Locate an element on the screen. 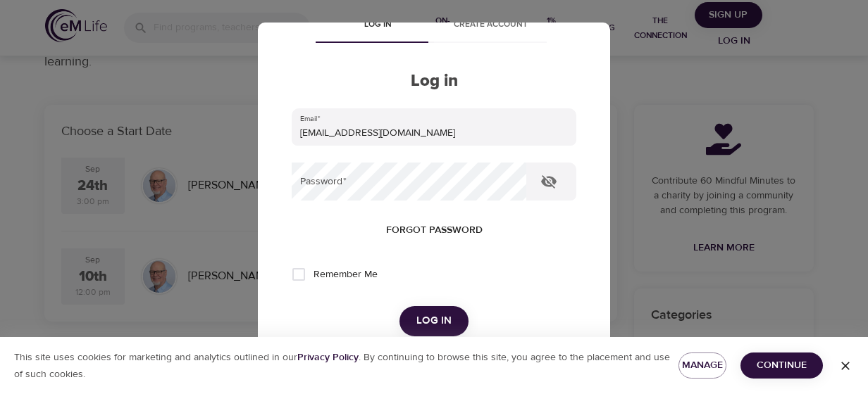 The height and width of the screenshot is (394, 868). h2: Log in is located at coordinates (434, 81).